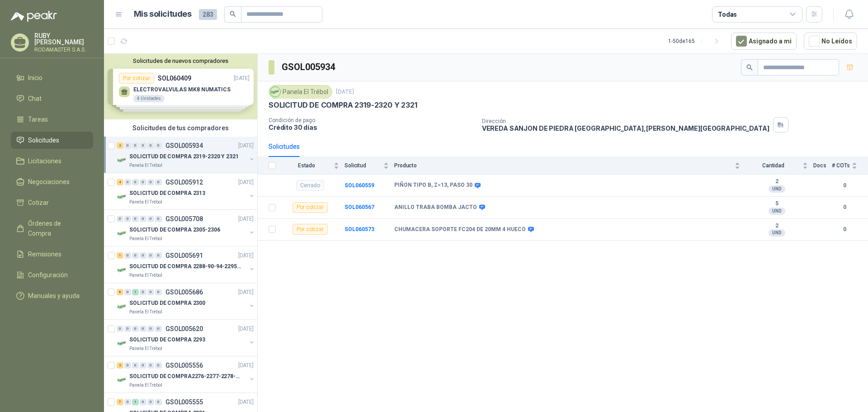  What do you see at coordinates (359, 230) in the screenshot?
I see `a: SOL060573` at bounding box center [359, 230].